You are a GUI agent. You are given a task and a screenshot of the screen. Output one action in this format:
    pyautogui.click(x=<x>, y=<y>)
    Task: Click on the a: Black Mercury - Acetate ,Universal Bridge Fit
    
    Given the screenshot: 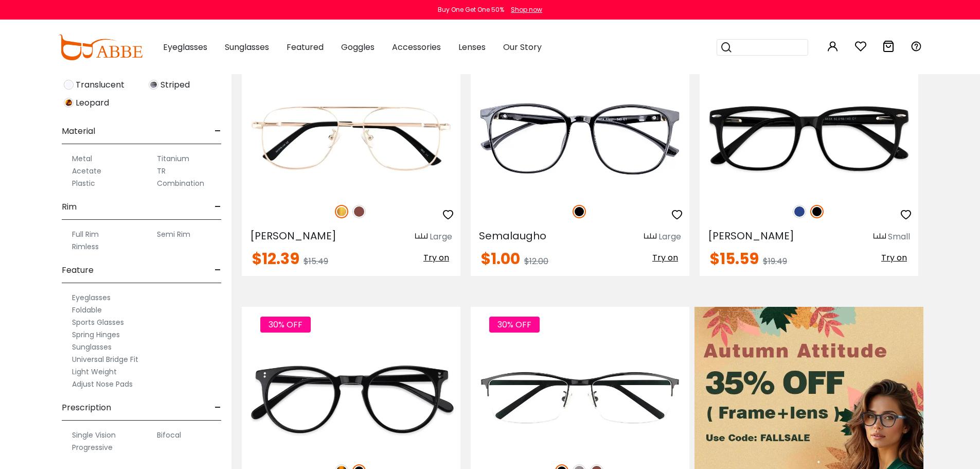 What is the action you would take?
    pyautogui.click(x=351, y=399)
    